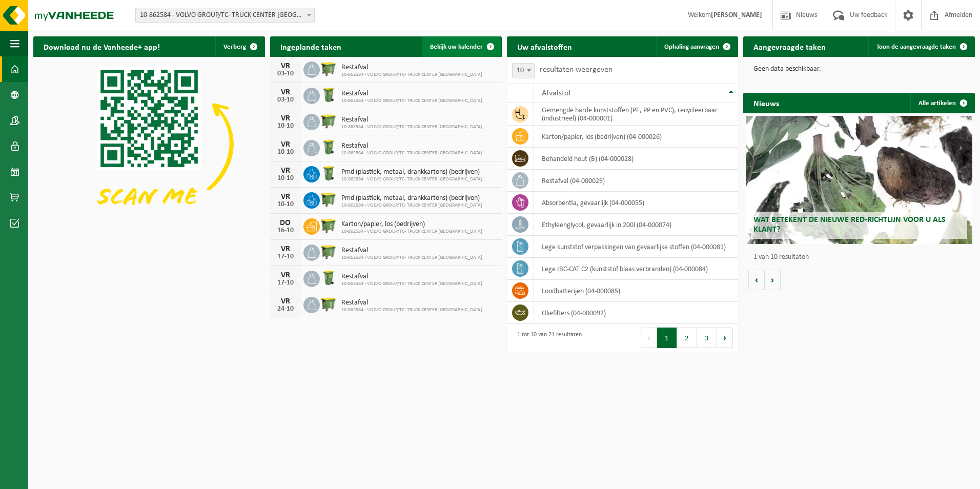  I want to click on button: Volgende, so click(772, 280).